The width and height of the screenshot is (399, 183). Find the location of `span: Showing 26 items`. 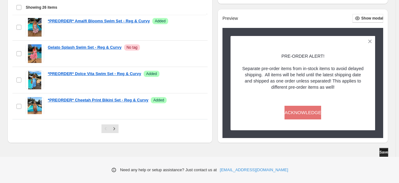

span: Showing 26 items is located at coordinates (41, 7).